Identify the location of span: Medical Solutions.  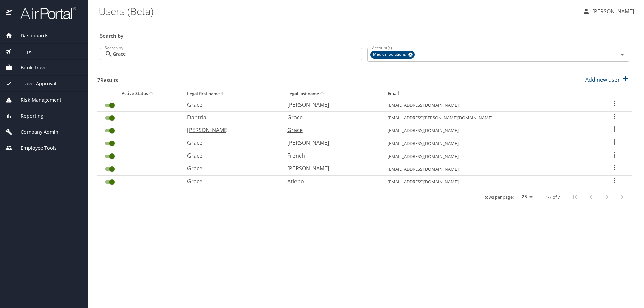
(390, 55).